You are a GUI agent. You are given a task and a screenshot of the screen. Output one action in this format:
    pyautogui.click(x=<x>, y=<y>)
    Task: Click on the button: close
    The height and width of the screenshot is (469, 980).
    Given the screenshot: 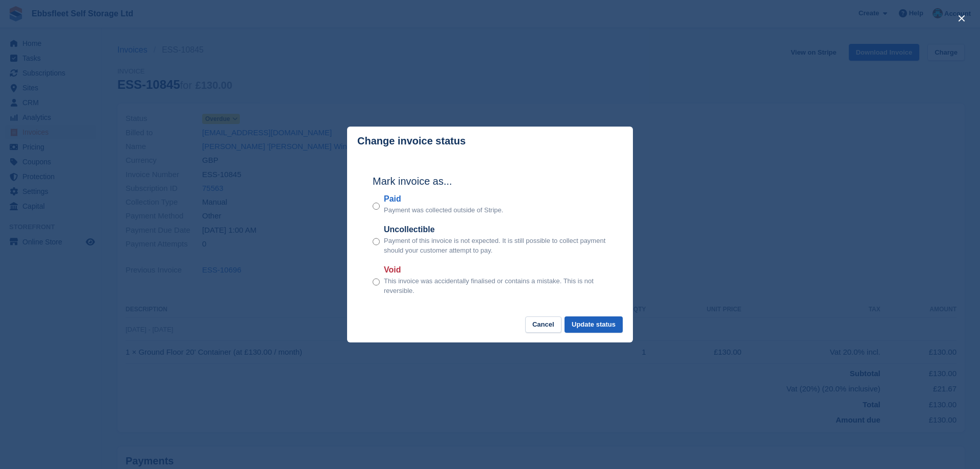 What is the action you would take?
    pyautogui.click(x=962, y=18)
    